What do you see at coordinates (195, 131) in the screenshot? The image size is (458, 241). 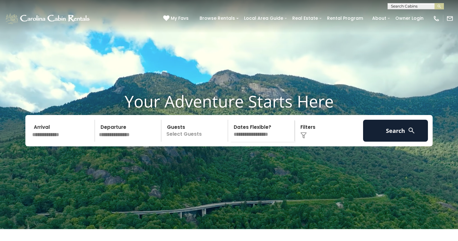 I see `p: Select Guests` at bounding box center [195, 131].